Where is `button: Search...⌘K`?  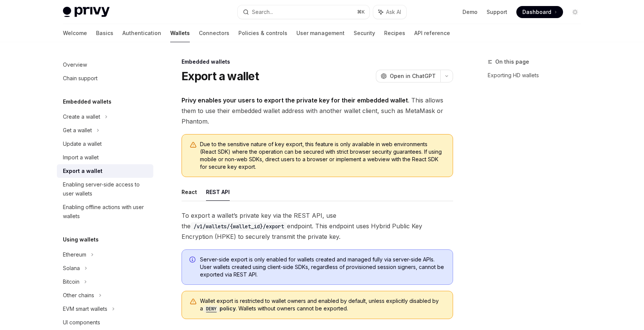 button: Search...⌘K is located at coordinates (304, 12).